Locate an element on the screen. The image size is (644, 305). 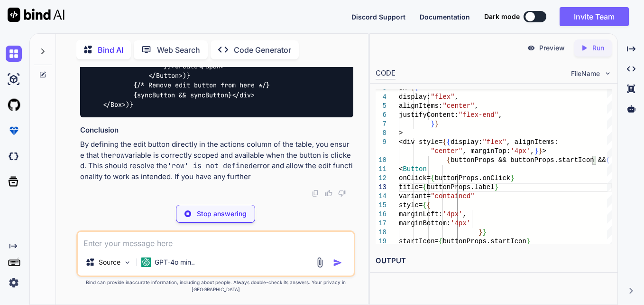
p: GPT-4o min.. is located at coordinates (174, 262).